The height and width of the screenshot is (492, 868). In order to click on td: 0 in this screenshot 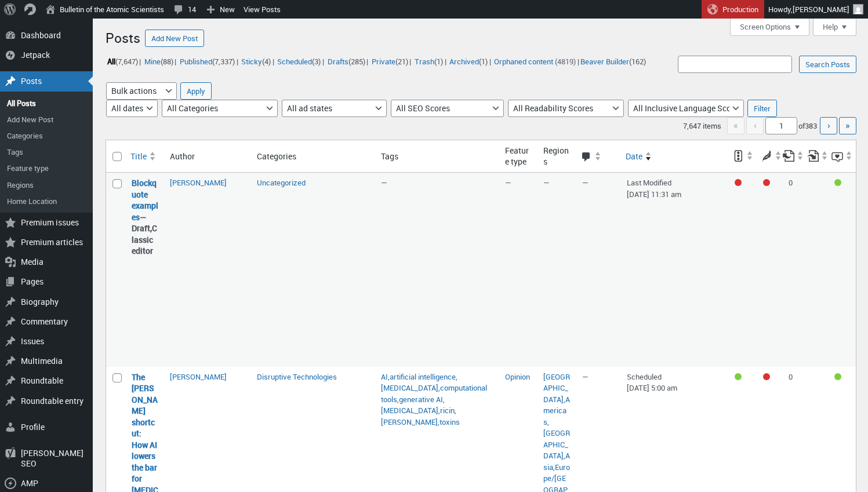, I will do `click(794, 269)`.